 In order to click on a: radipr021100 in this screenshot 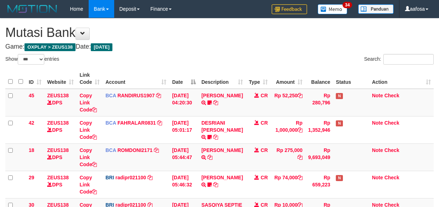, I will do `click(130, 177)`.